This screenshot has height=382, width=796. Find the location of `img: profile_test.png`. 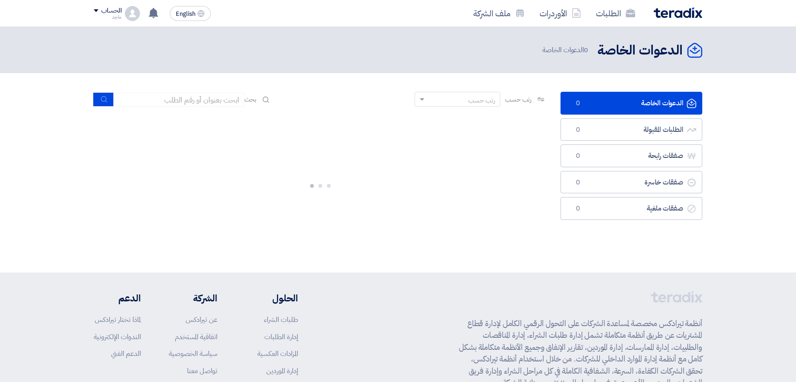

img: profile_test.png is located at coordinates (132, 14).